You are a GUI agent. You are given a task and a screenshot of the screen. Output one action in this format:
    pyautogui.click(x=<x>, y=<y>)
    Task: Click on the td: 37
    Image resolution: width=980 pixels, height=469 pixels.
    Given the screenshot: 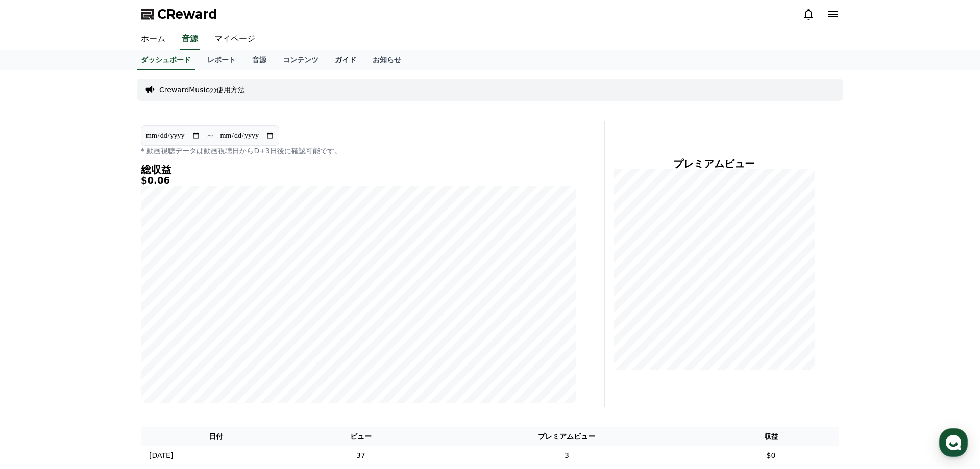 What is the action you would take?
    pyautogui.click(x=361, y=456)
    